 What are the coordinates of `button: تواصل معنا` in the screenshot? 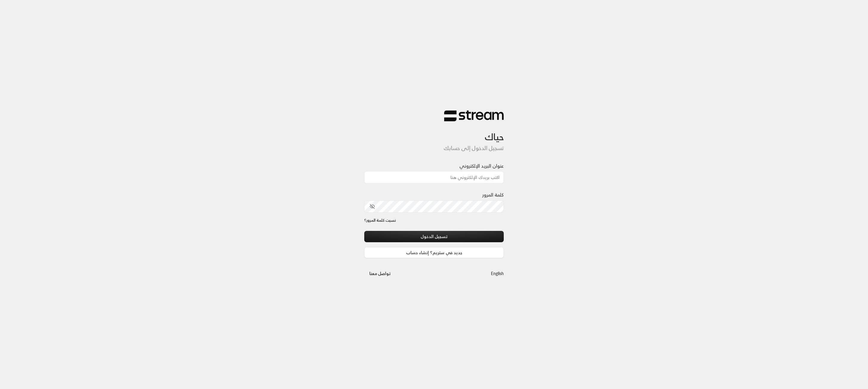 It's located at (380, 274).